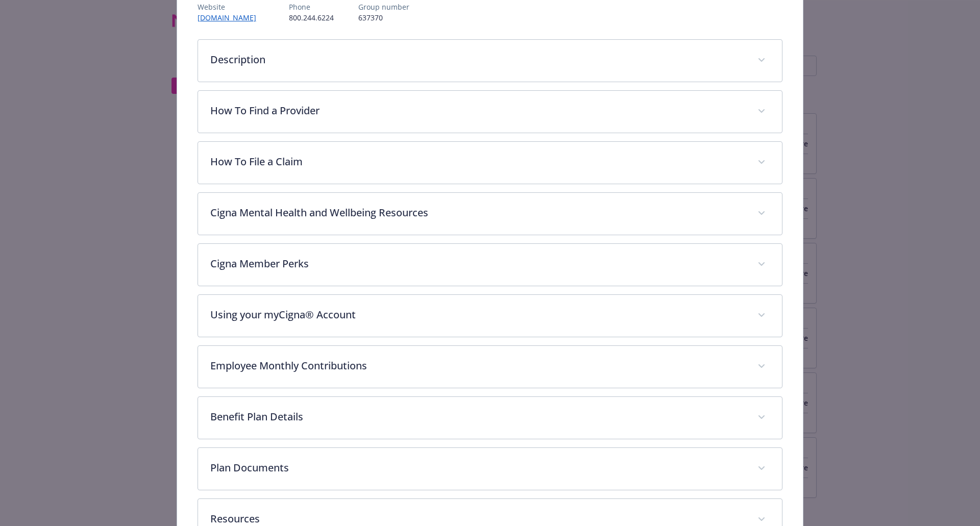 The image size is (980, 526). Describe the element at coordinates (478, 264) in the screenshot. I see `p: Cigna Member Perks` at that location.